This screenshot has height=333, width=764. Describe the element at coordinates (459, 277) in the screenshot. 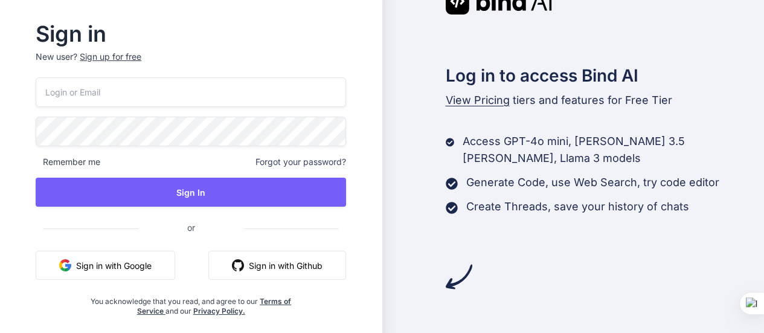

I see `img: arrow` at that location.